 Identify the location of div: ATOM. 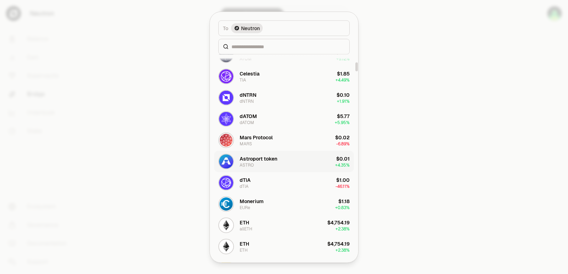
(245, 59).